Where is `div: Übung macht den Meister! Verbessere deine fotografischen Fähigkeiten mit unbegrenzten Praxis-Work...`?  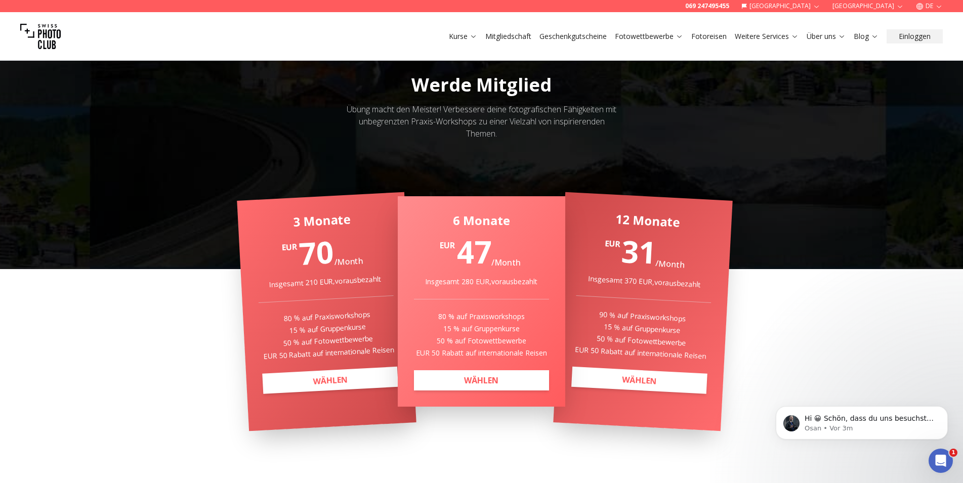
div: Übung macht den Meister! Verbessere deine fotografischen Fähigkeiten mit unbegrenzten Praxis-Work... is located at coordinates (482, 121).